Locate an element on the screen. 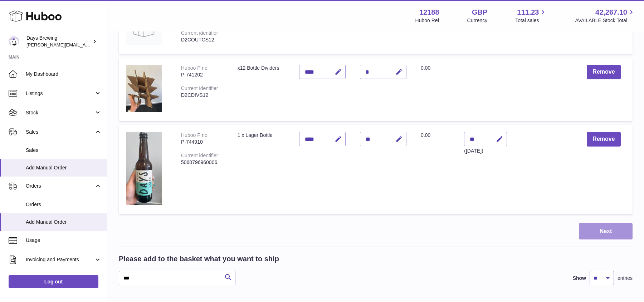 The width and height of the screenshot is (644, 302). div: Currency is located at coordinates (477, 21).